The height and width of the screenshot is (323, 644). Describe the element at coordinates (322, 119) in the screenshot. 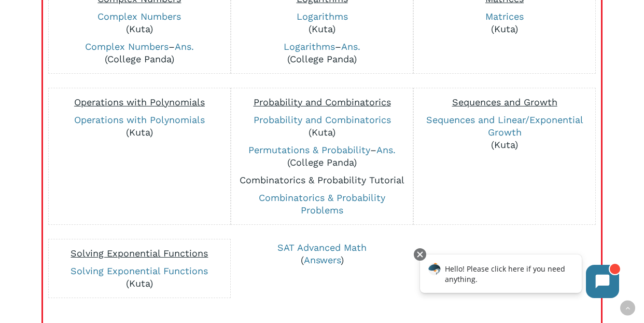

I see `a: Probability and Combinatorics` at that location.